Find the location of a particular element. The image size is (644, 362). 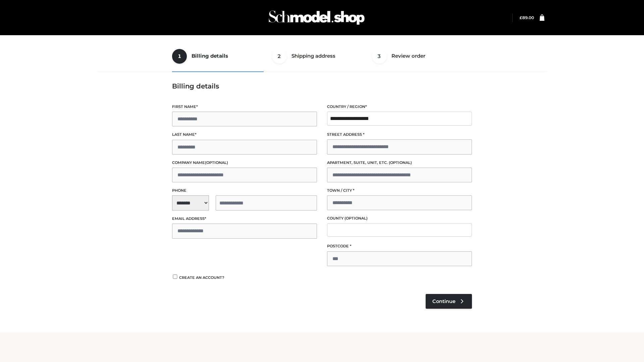

label: Company name is located at coordinates (245, 163).